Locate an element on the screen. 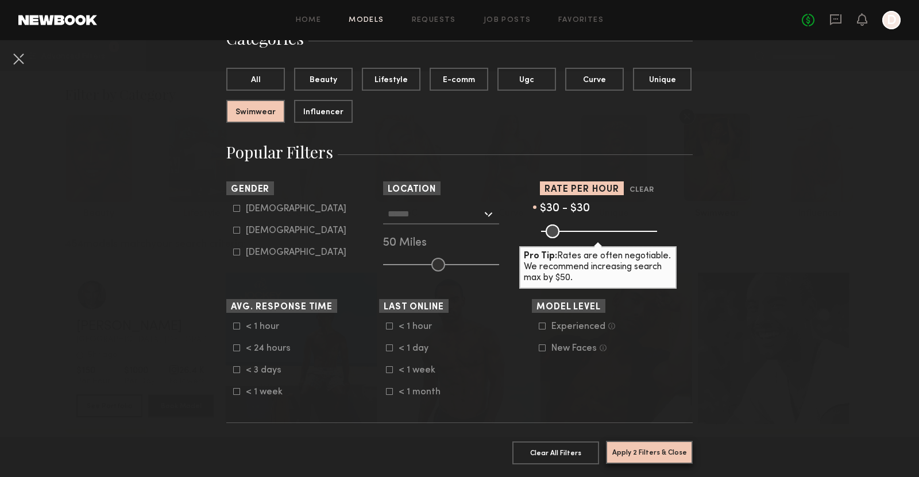  button: Beauty is located at coordinates (323, 79).